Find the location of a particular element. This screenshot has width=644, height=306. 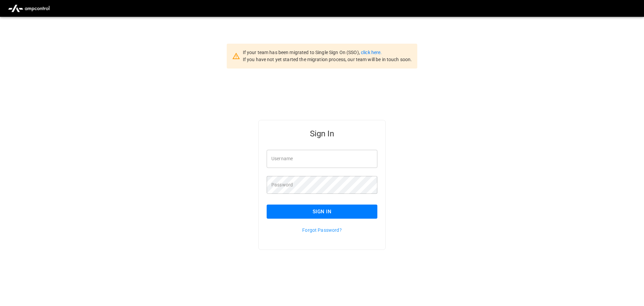

p: Forgot Password? is located at coordinates (322, 230).